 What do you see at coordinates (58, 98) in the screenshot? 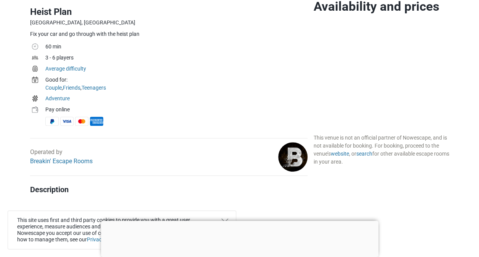
I see `a: Adventure` at bounding box center [58, 98].